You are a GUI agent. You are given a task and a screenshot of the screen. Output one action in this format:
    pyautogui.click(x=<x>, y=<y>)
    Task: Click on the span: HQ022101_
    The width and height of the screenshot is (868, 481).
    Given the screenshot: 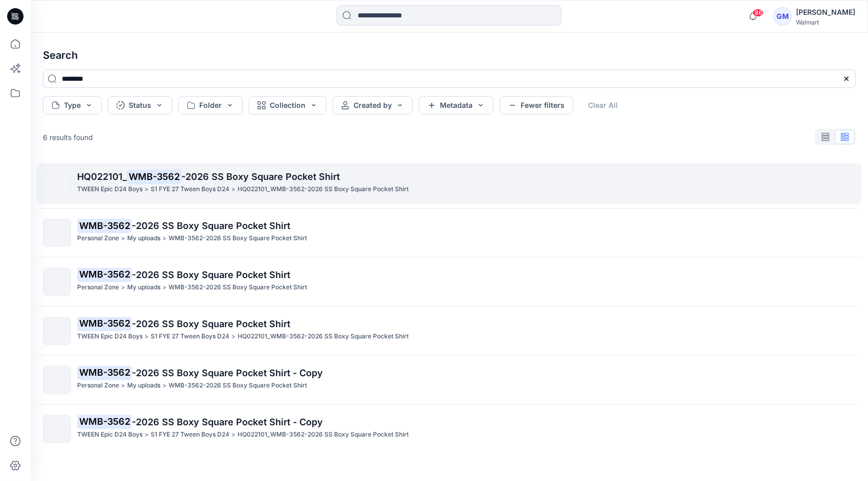 What is the action you would take?
    pyautogui.click(x=101, y=177)
    